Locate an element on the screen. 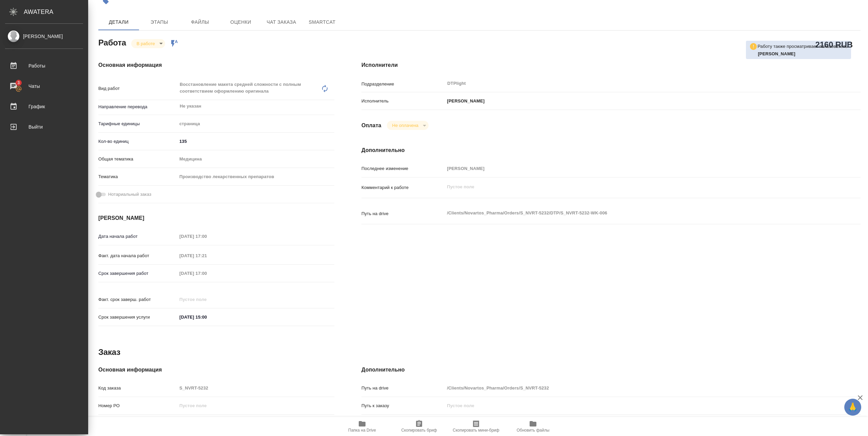 The image size is (868, 436). div: Работы is located at coordinates (44, 66).